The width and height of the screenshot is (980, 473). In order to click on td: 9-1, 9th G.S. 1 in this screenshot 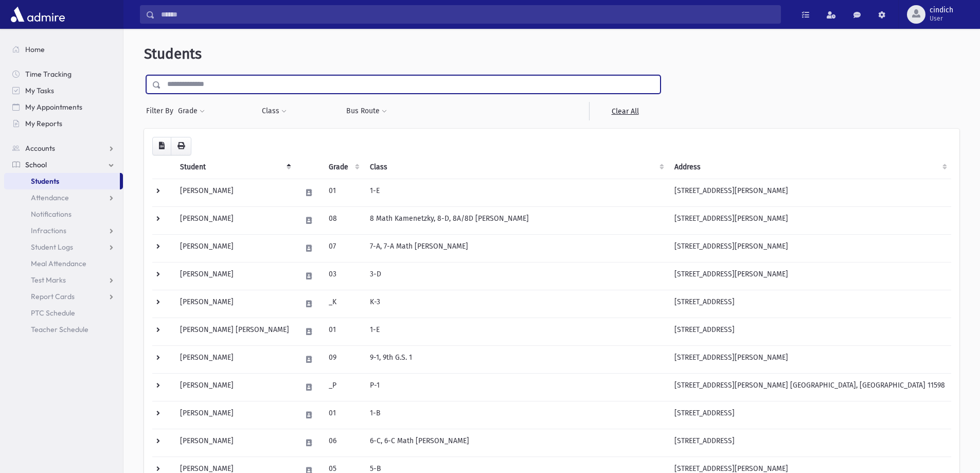, I will do `click(516, 359)`.